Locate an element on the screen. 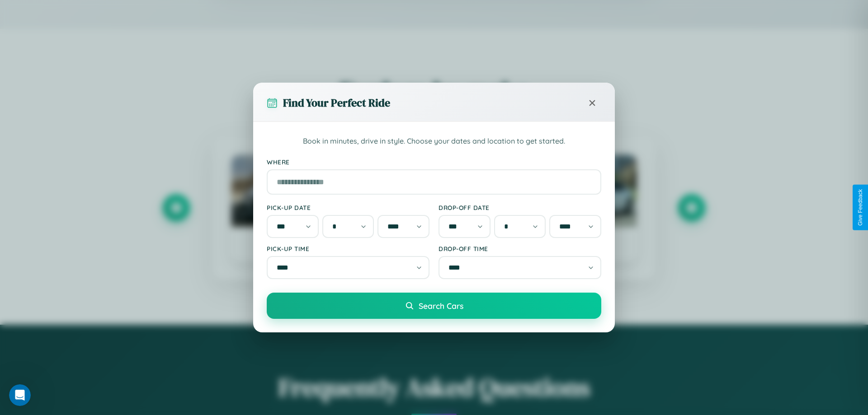  span: Search Cars is located at coordinates (441, 306).